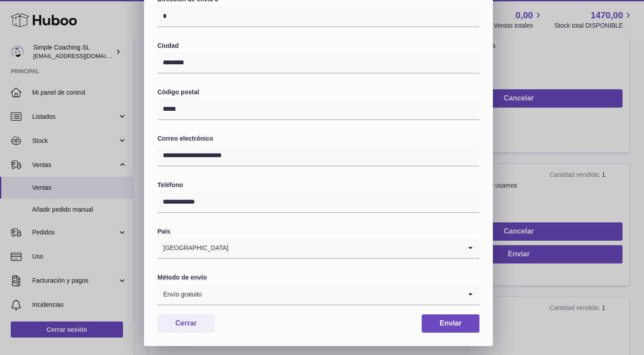 The width and height of the screenshot is (644, 355). I want to click on label: Correo electrónico, so click(319, 138).